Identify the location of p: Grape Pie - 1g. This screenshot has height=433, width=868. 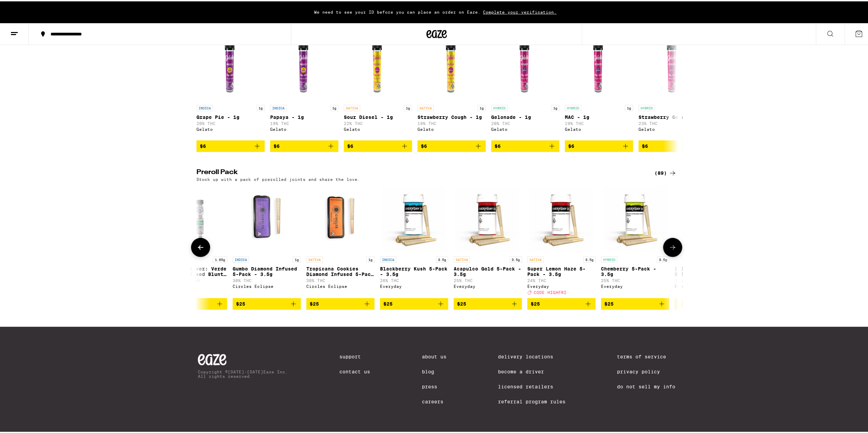
(231, 116).